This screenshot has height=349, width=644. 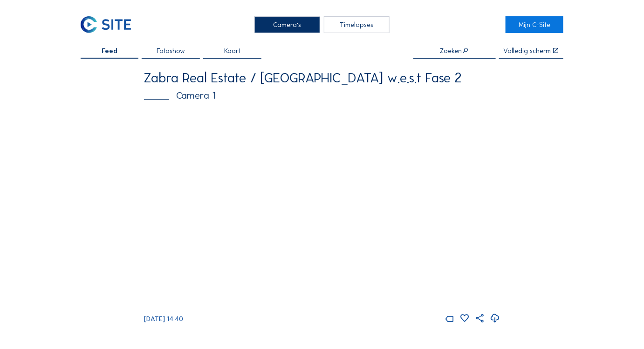 What do you see at coordinates (106, 24) in the screenshot?
I see `img: C-SITE Logo` at bounding box center [106, 24].